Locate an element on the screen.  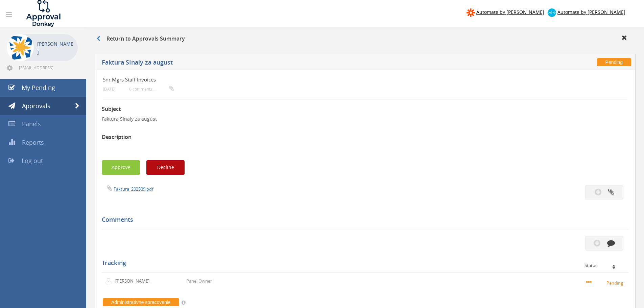
a: Faktura_202509.pdf is located at coordinates (133, 189).